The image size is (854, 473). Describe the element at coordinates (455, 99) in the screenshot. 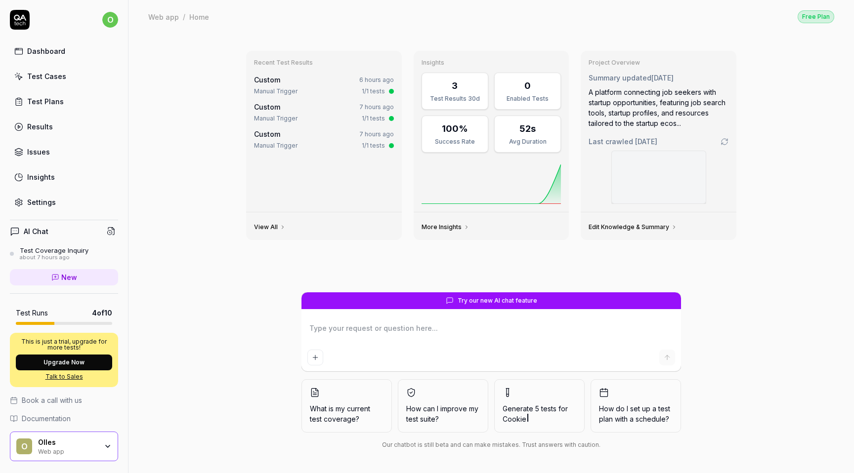

I see `div: Test Results 30d` at that location.